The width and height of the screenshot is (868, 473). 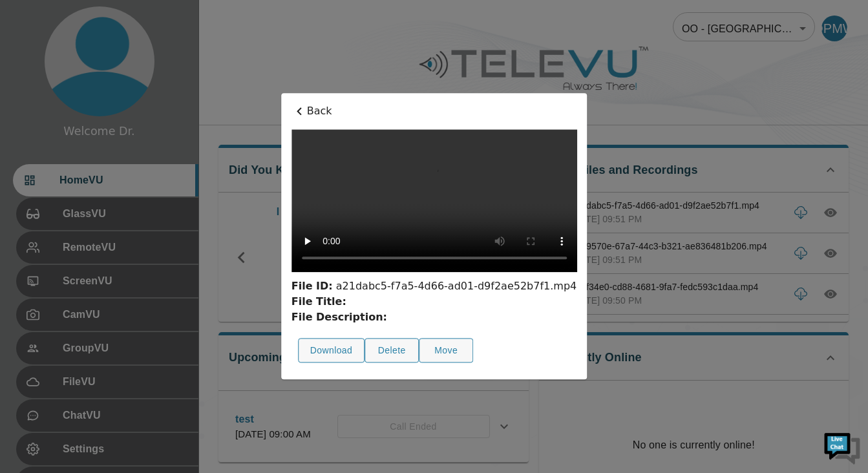 I want to click on button: Delete, so click(x=392, y=350).